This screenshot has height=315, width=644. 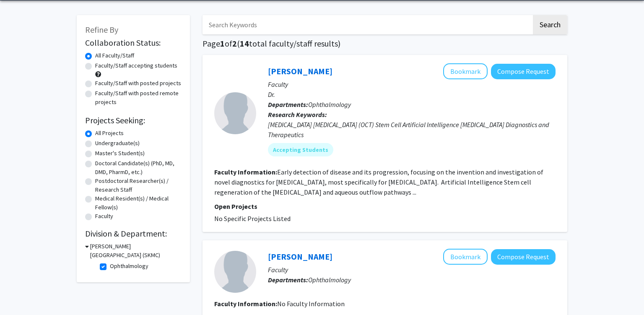 What do you see at coordinates (136, 66) in the screenshot?
I see `label: Faculty/Staff accepting students` at bounding box center [136, 66].